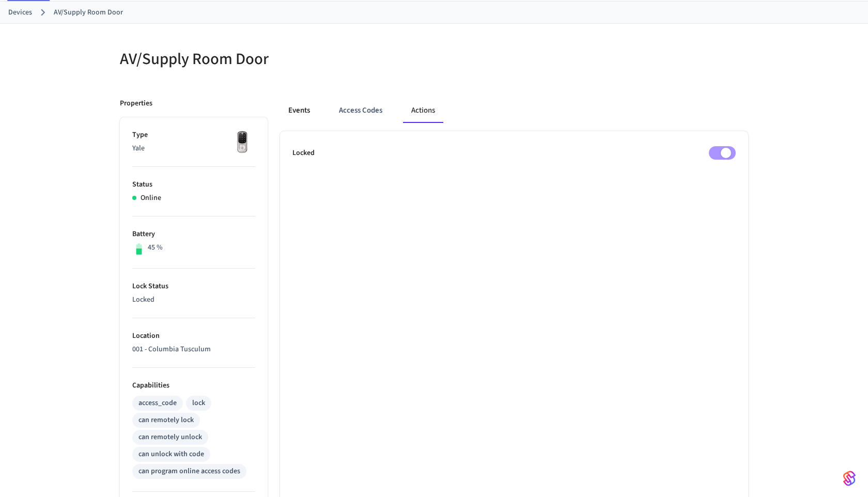 The width and height of the screenshot is (868, 497). What do you see at coordinates (194, 148) in the screenshot?
I see `p: Yale` at bounding box center [194, 148].